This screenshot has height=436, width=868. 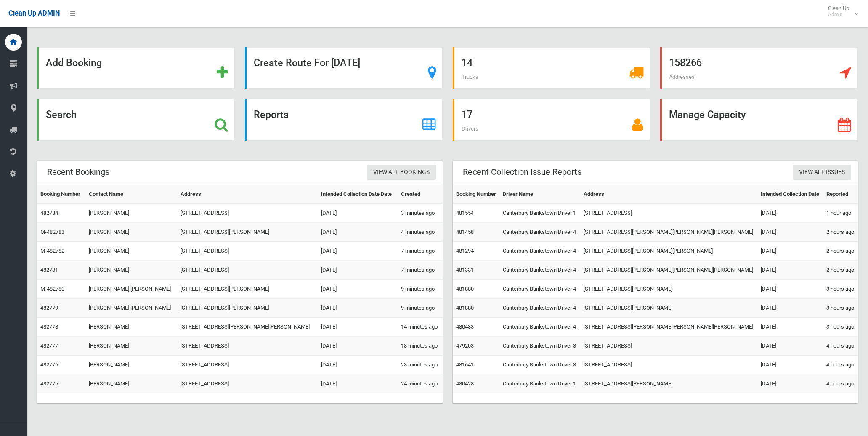 I want to click on a: 482775, so click(x=49, y=384).